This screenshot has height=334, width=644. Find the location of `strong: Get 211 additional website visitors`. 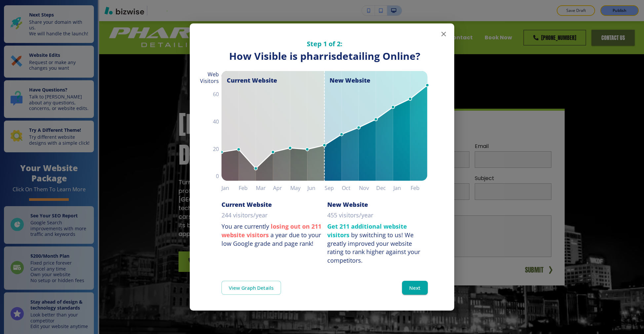

strong: Get 211 additional website visitors is located at coordinates (367, 231).